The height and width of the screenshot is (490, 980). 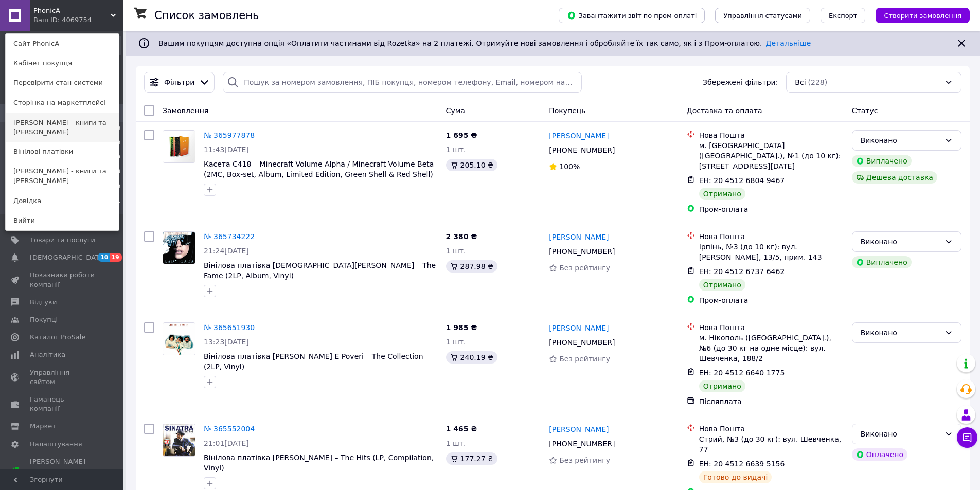 What do you see at coordinates (763, 16) in the screenshot?
I see `span: Управління статусами` at bounding box center [763, 16].